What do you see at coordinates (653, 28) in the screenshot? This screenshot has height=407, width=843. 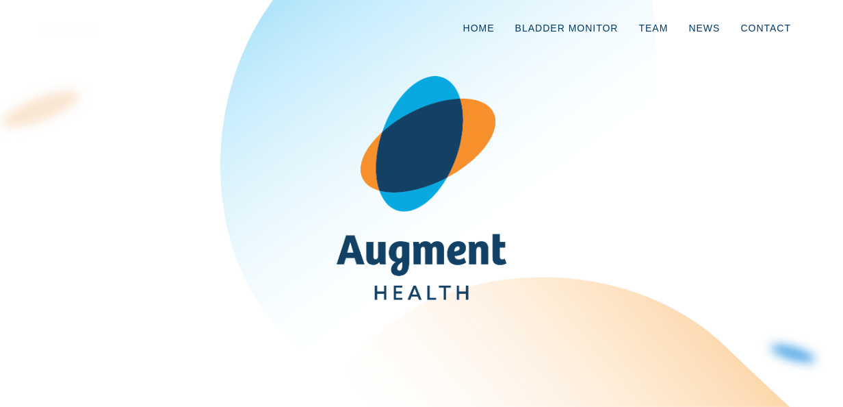 I see `a: Team` at bounding box center [653, 28].